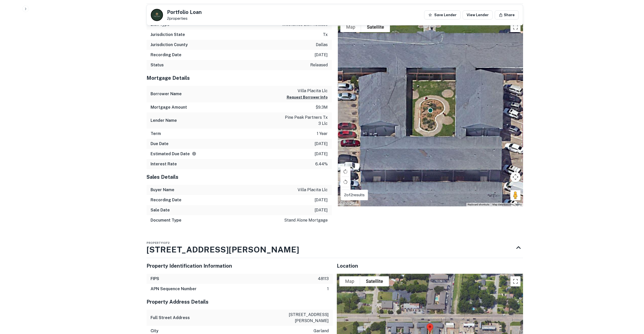 The width and height of the screenshot is (644, 334). What do you see at coordinates (166, 94) in the screenshot?
I see `h6: Borrower Name` at bounding box center [166, 94].